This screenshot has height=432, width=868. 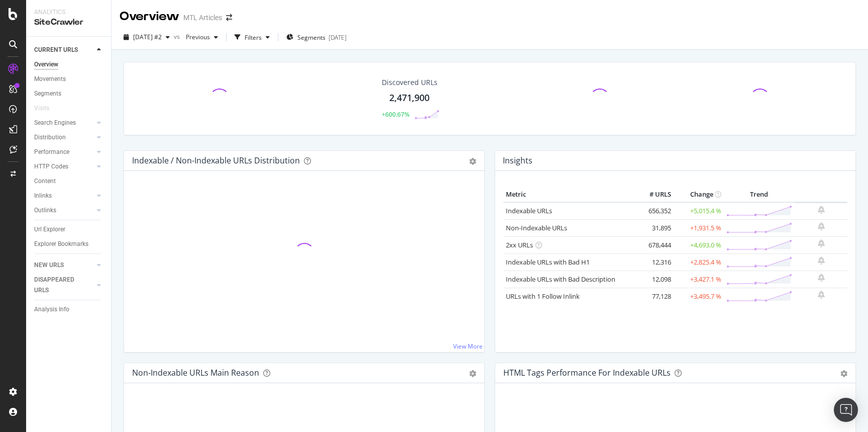 I want to click on td: +1,931.5 %, so click(x=699, y=228).